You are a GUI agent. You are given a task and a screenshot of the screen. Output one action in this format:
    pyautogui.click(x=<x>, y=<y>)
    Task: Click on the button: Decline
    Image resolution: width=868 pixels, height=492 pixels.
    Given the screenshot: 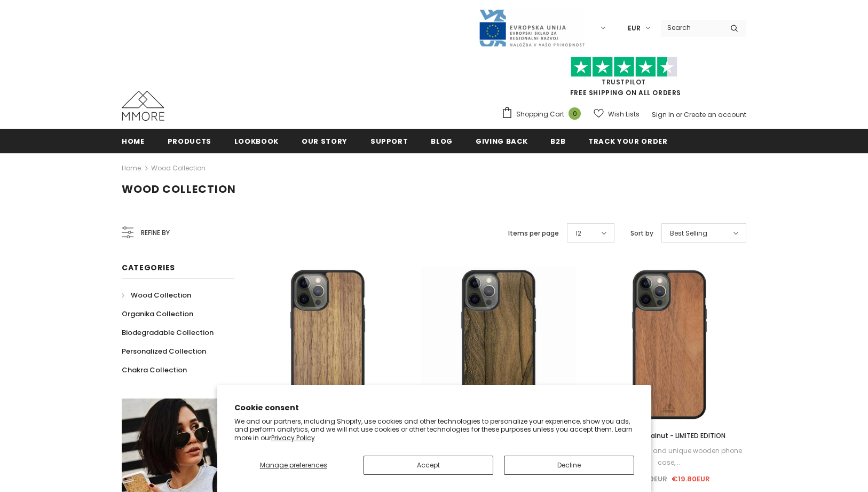 What is the action you would take?
    pyautogui.click(x=569, y=466)
    